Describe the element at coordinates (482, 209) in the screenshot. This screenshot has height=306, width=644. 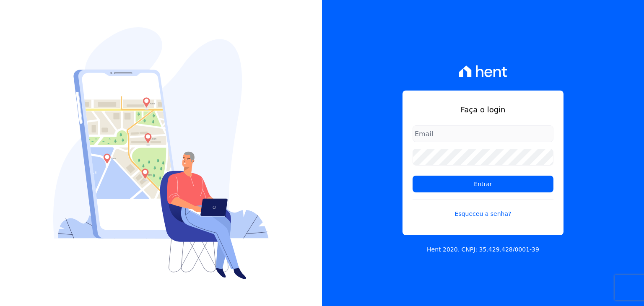
I see `a: Esqueceu a senha?` at that location.